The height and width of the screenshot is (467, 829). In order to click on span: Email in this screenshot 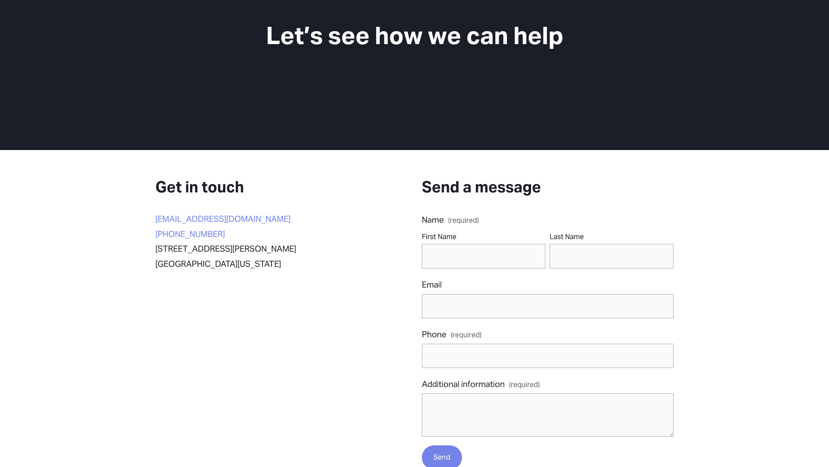, I will do `click(432, 284)`.